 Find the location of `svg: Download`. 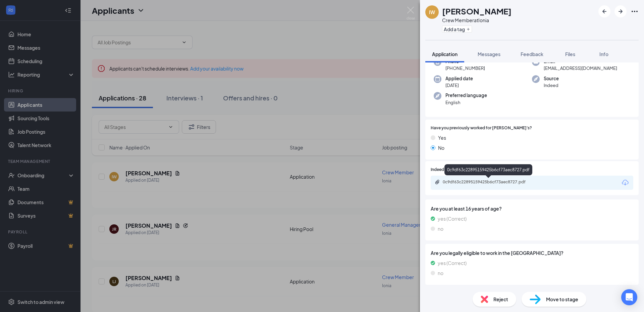

svg: Download is located at coordinates (625, 182).